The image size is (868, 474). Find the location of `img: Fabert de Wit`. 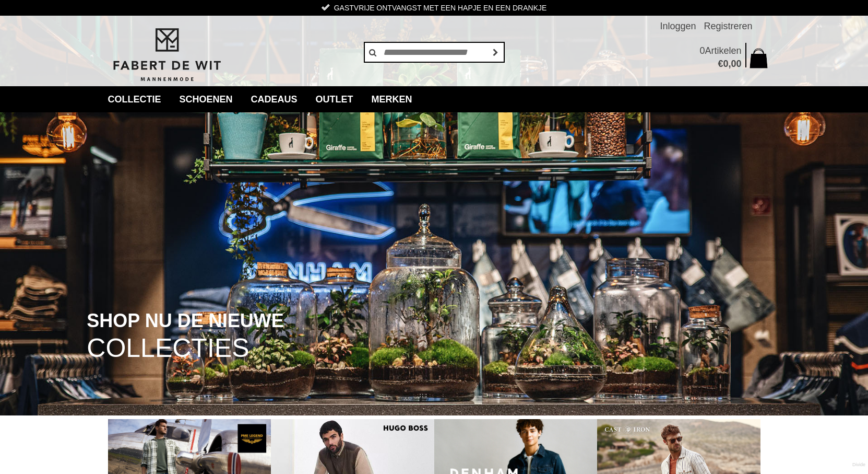

img: Fabert de Wit is located at coordinates (167, 55).